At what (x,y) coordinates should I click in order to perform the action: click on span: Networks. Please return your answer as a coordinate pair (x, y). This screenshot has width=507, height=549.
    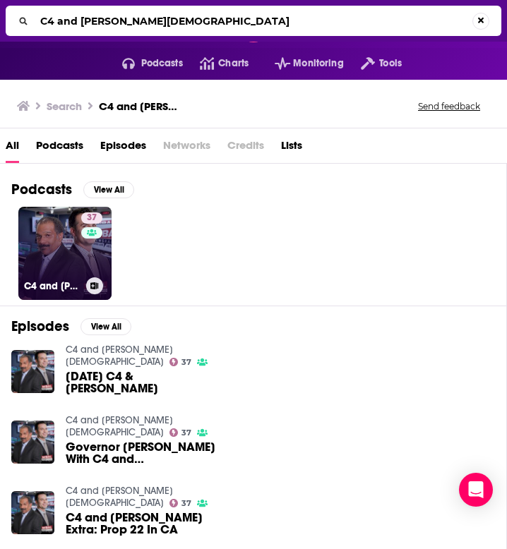
    Looking at the image, I should click on (186, 148).